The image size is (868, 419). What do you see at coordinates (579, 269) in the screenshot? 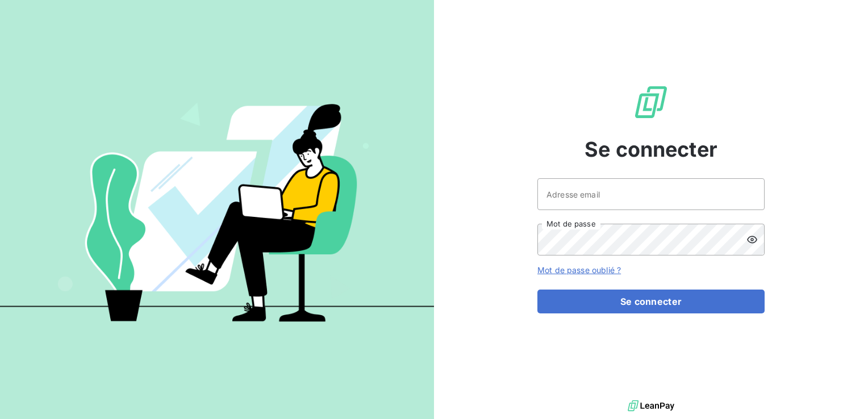
I see `a: Mot de passe oublié ?` at bounding box center [579, 269].